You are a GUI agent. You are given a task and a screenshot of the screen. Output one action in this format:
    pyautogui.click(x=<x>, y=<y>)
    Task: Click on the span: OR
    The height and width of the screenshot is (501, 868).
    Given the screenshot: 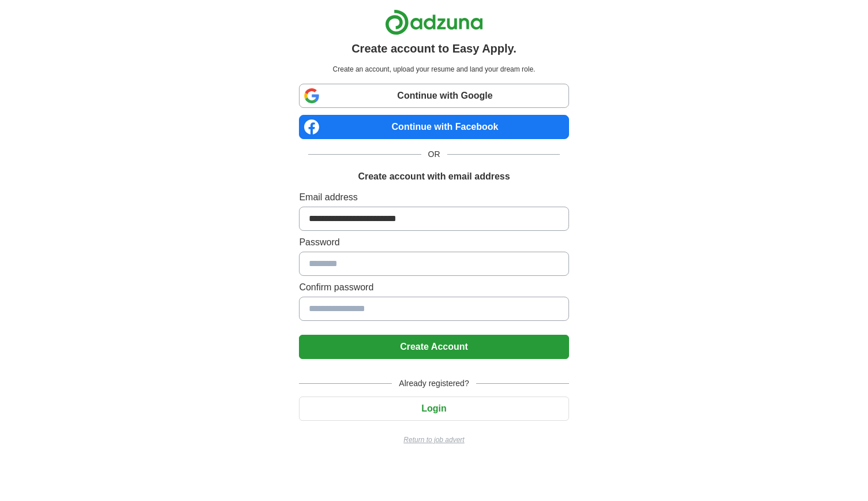 What is the action you would take?
    pyautogui.click(x=434, y=154)
    